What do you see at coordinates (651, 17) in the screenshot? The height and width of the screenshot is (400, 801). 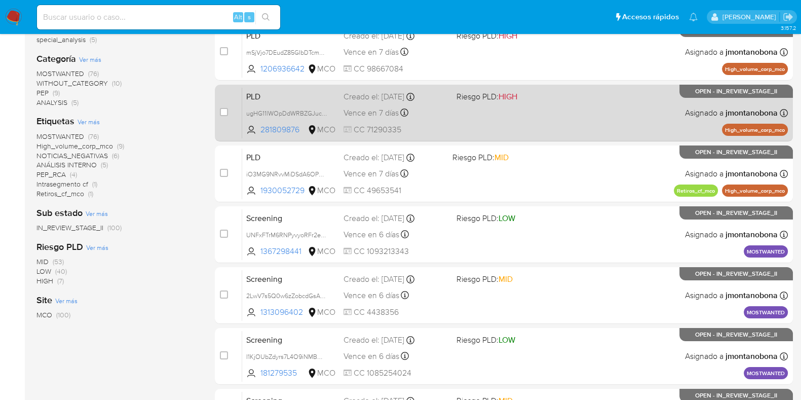 I see `span: Accesos rápidos` at bounding box center [651, 17].